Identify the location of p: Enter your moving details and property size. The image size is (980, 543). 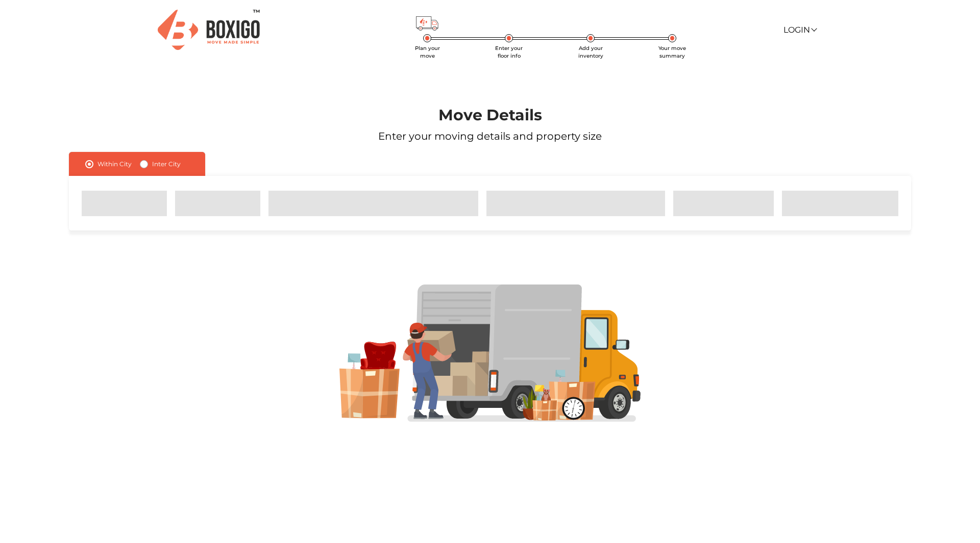
(490, 136).